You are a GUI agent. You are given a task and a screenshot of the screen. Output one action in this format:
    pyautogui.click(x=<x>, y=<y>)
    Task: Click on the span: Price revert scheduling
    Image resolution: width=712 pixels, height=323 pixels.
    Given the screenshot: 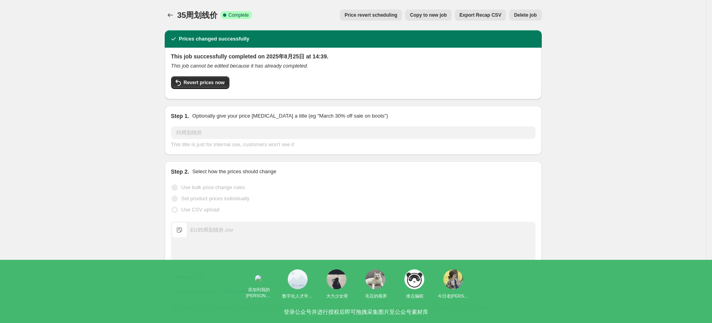 What is the action you would take?
    pyautogui.click(x=371, y=15)
    